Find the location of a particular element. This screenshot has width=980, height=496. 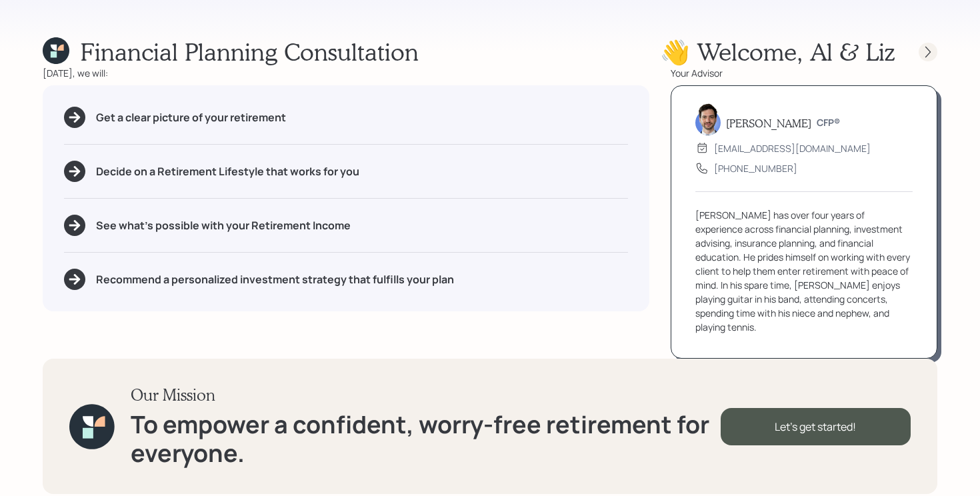

h1: 👋 Welcome , Al & Liz is located at coordinates (778, 51).